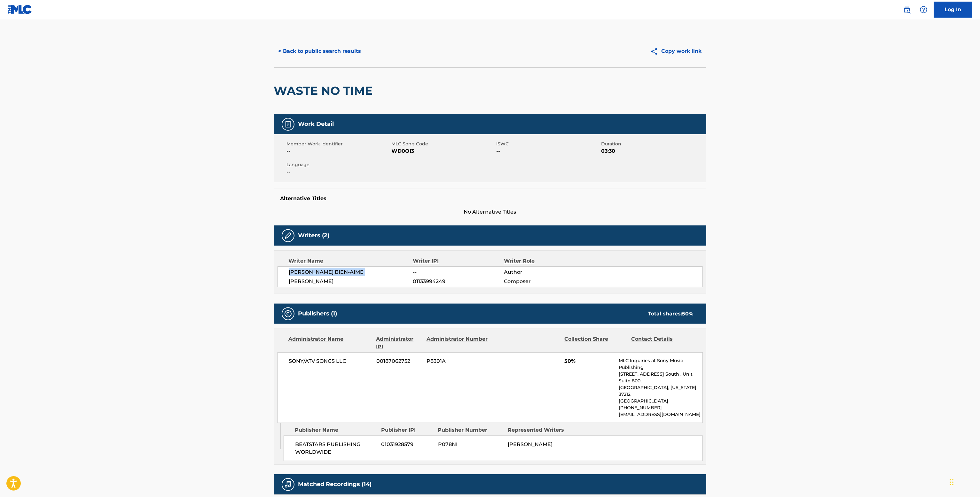  What do you see at coordinates (314, 235) in the screenshot?
I see `h5: Writers (2)` at bounding box center [314, 235].